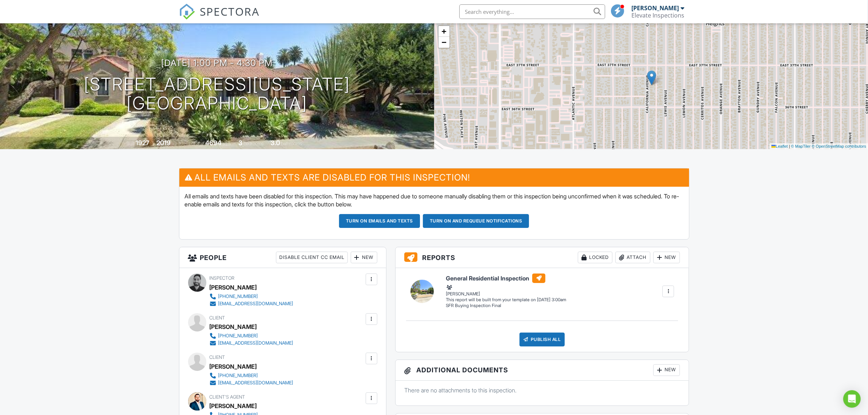  I want to click on a: © MapTiler, so click(801, 146).